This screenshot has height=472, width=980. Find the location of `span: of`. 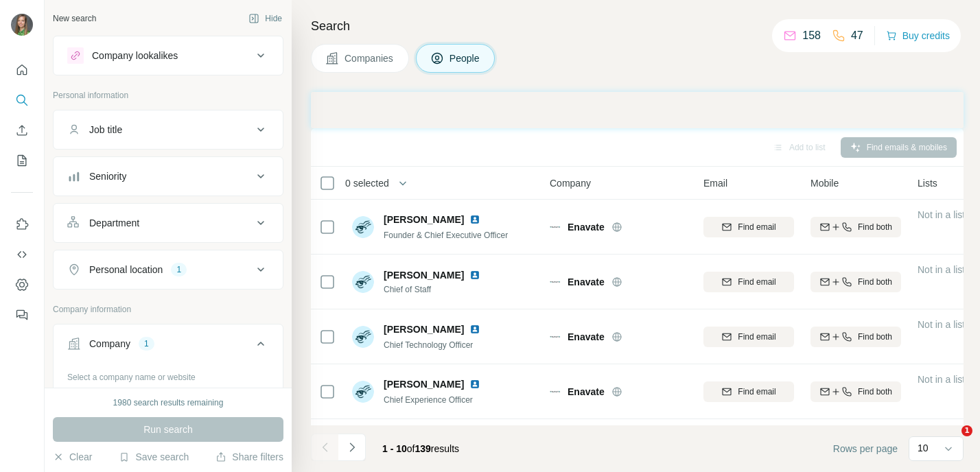

span: of is located at coordinates (411, 448).